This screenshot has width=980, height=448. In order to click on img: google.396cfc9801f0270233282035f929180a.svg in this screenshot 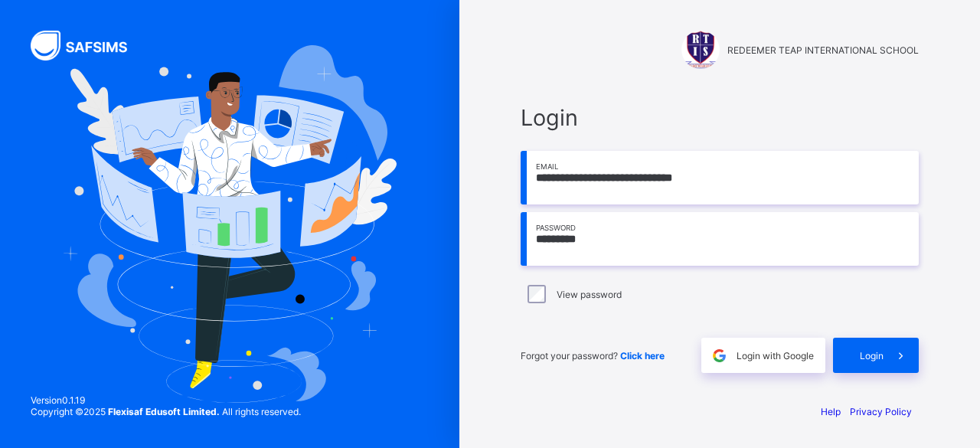, I will do `click(719, 355)`.